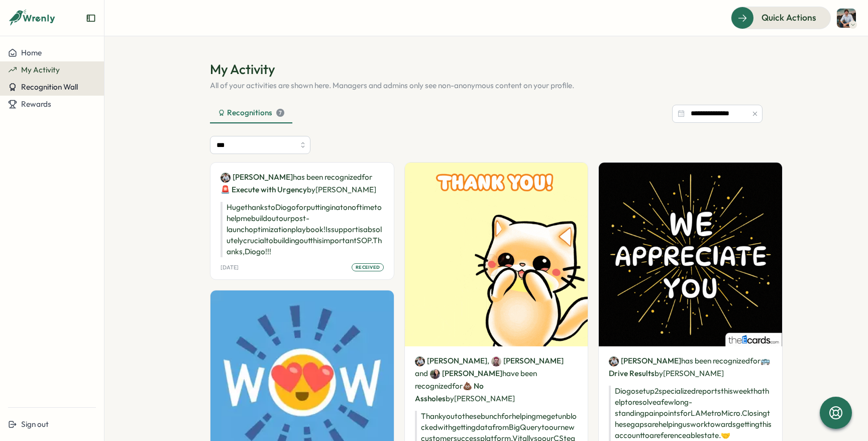 Image resolution: width=868 pixels, height=441 pixels. Describe the element at coordinates (789, 18) in the screenshot. I see `span: Quick Actions` at that location.